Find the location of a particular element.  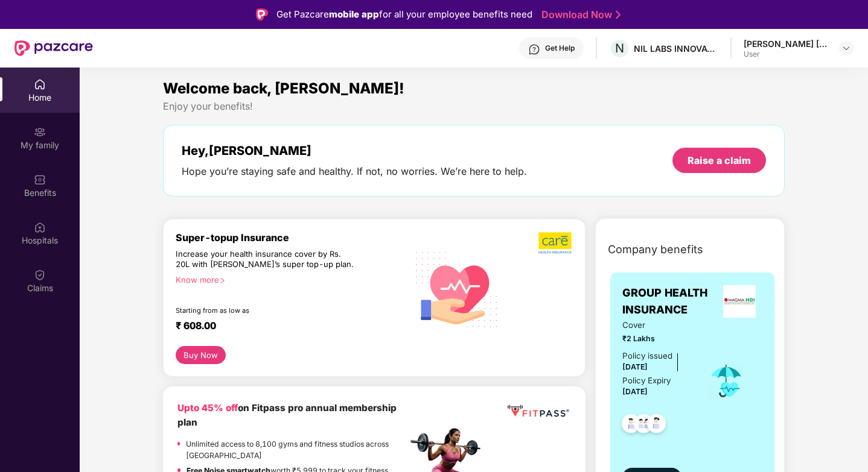

img: icon is located at coordinates (726, 381).